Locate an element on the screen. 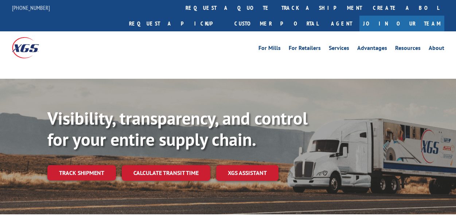  a: Track shipment is located at coordinates (82, 173).